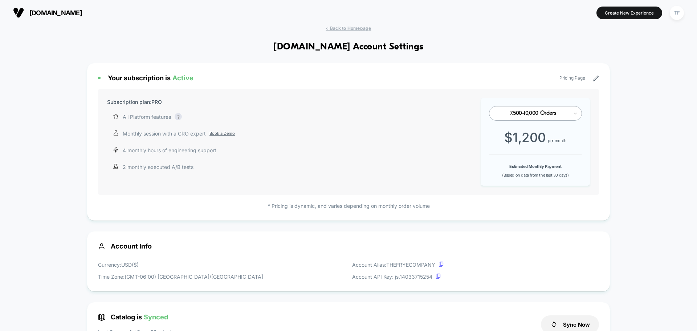  Describe the element at coordinates (677, 13) in the screenshot. I see `div: TF` at that location.